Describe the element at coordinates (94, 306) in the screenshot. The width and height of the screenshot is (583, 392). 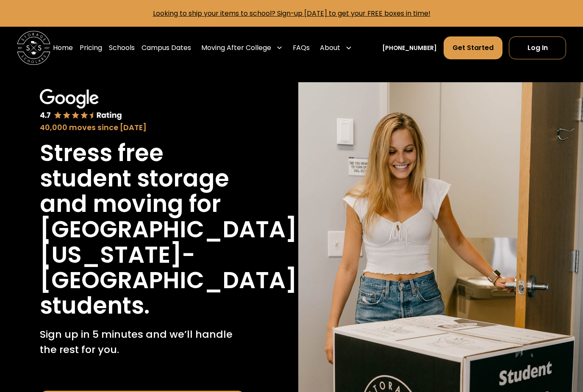
I see `h1: students.` at that location.